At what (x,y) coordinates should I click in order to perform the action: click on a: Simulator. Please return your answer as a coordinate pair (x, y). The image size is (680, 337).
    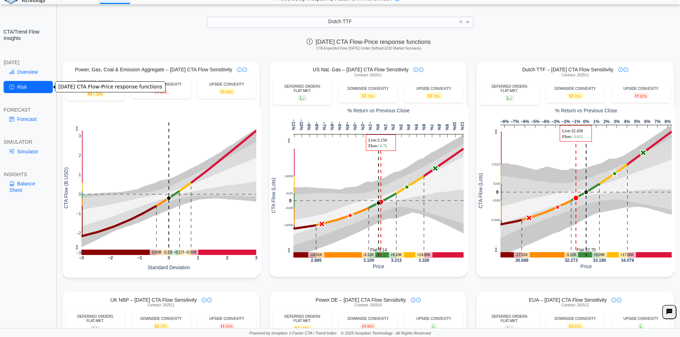
    Looking at the image, I should click on (28, 152).